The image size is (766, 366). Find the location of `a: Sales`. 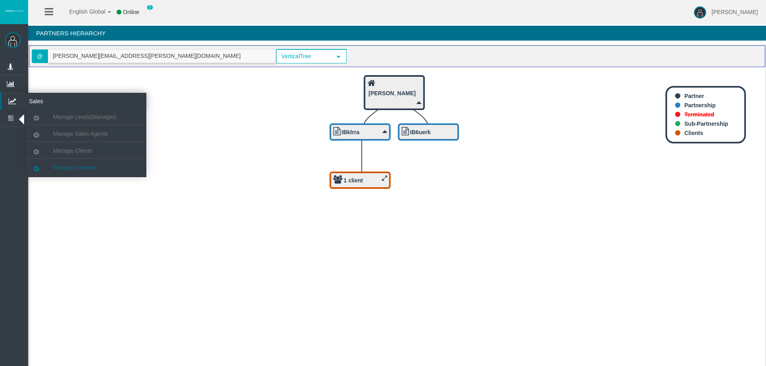

a: Sales is located at coordinates (74, 101).